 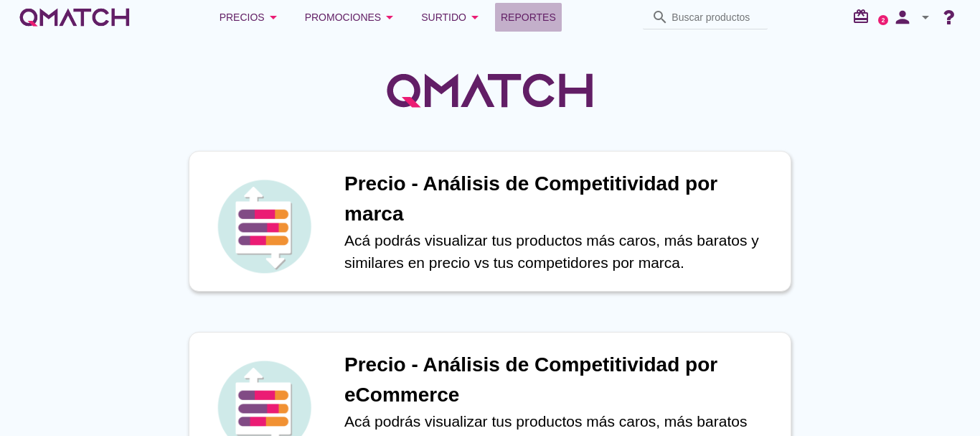 What do you see at coordinates (452, 17) in the screenshot?
I see `button: Surtido` at bounding box center [452, 17].